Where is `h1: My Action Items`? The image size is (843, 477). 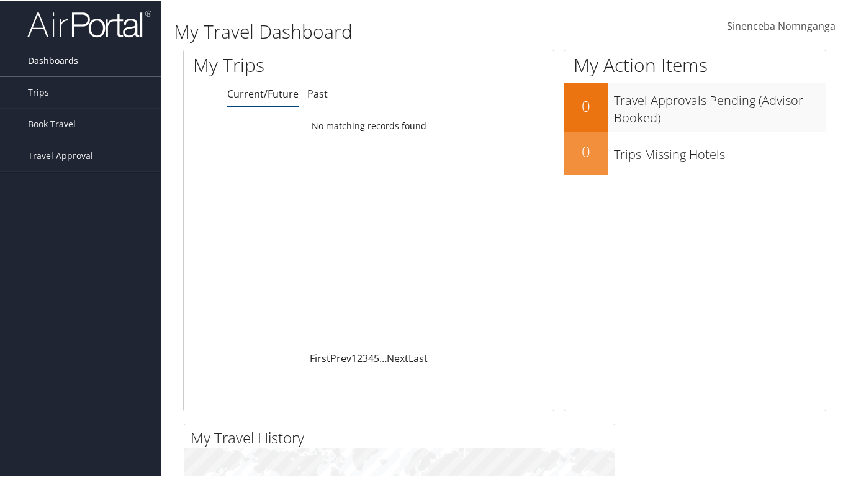 h1: My Action Items is located at coordinates (695, 64).